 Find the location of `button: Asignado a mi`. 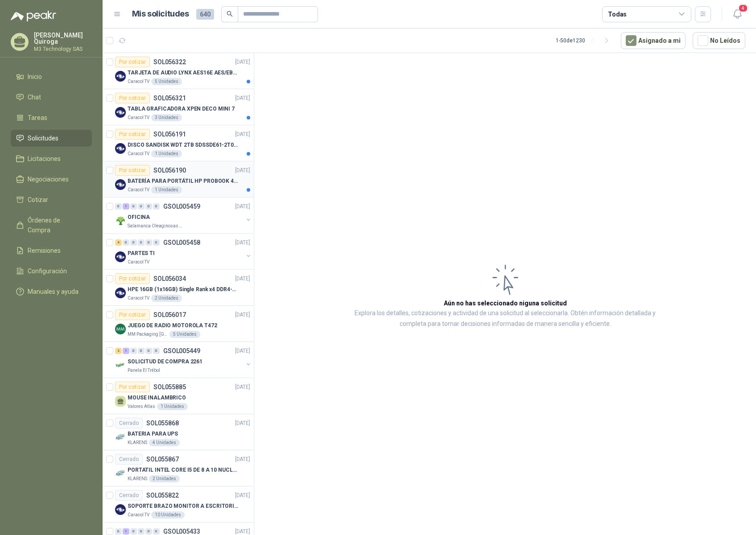

button: Asignado a mi is located at coordinates (653, 41).